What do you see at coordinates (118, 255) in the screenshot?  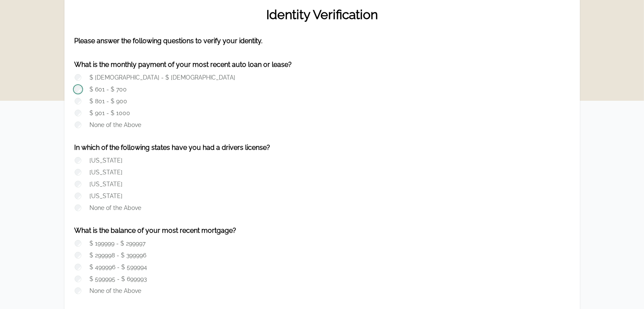 I see `label: $ 299998 - $ 399996` at bounding box center [118, 255].